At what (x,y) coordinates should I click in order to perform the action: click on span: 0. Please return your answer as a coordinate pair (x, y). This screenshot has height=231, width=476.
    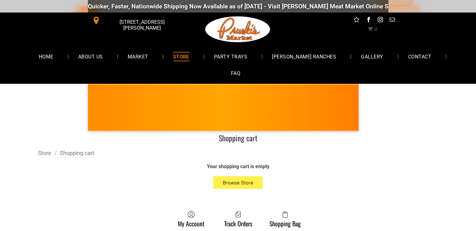
    Looking at the image, I should click on (376, 29).